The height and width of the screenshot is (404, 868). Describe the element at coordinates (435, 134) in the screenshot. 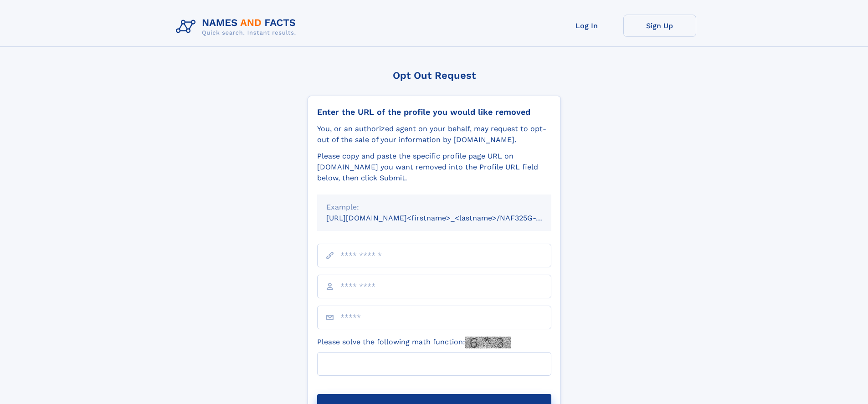

I see `div: You, or an authorized agent on your behalf, may request to opt-out of the sale of your informatio...` at that location.